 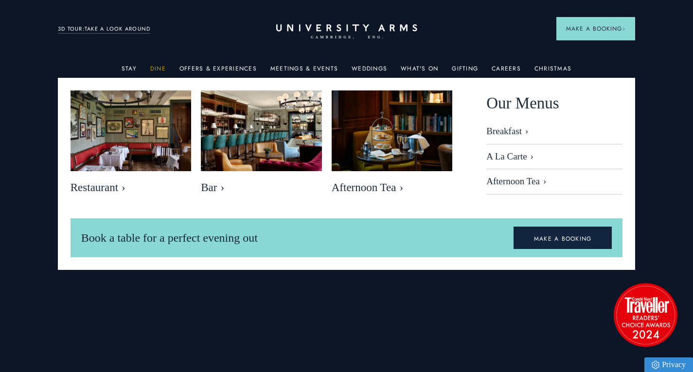 What do you see at coordinates (304, 72) in the screenshot?
I see `a: Meetings & Events` at bounding box center [304, 72].